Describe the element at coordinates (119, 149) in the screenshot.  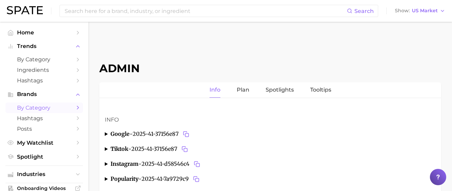
I see `strong: tiktok` at that location.